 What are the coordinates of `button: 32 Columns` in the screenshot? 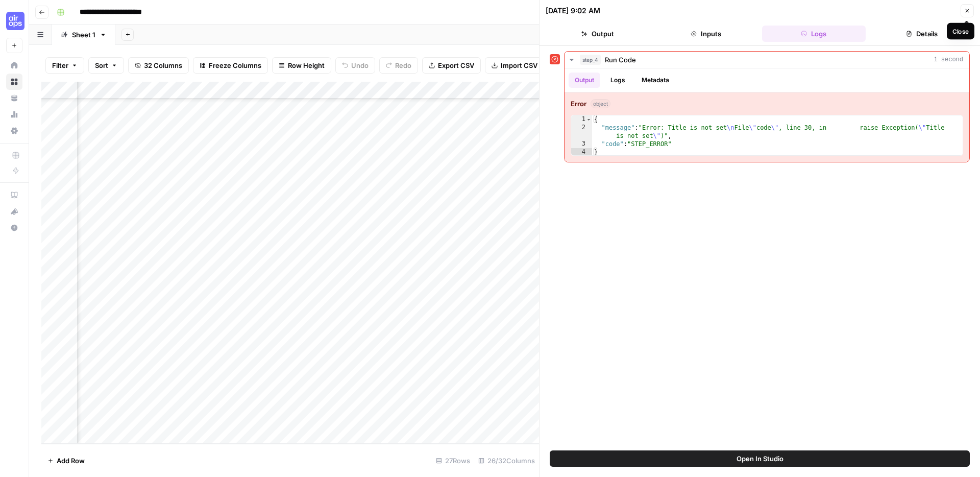 It's located at (158, 65).